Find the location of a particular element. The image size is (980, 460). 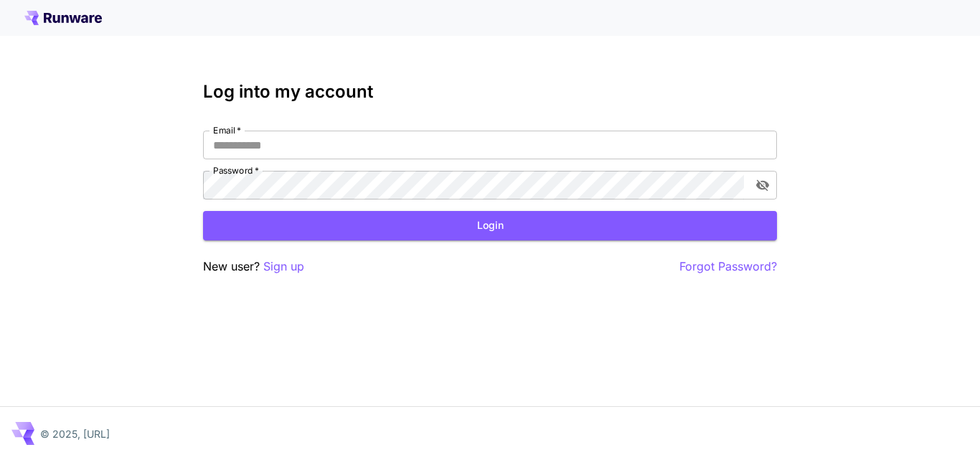

p: Forgot Password? is located at coordinates (728, 266).